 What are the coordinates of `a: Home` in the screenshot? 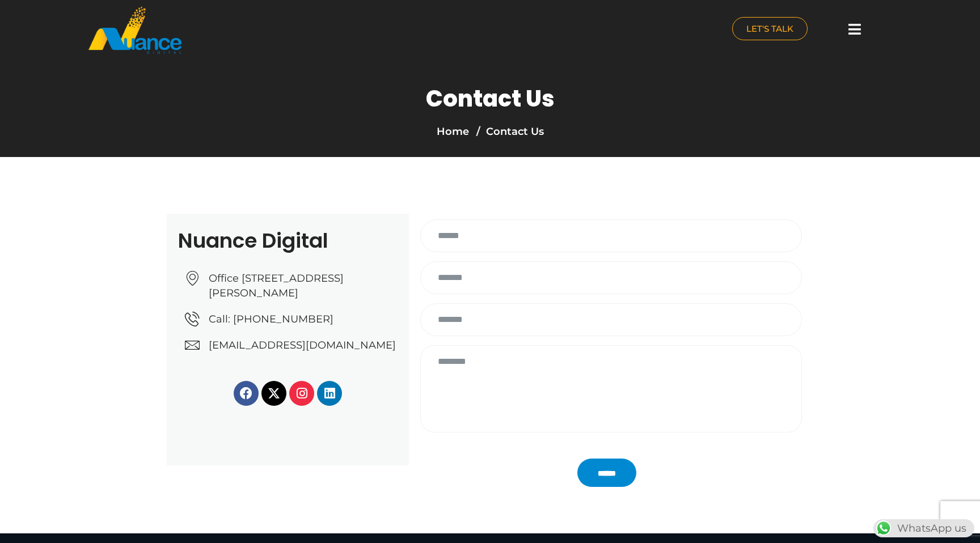 It's located at (452, 131).